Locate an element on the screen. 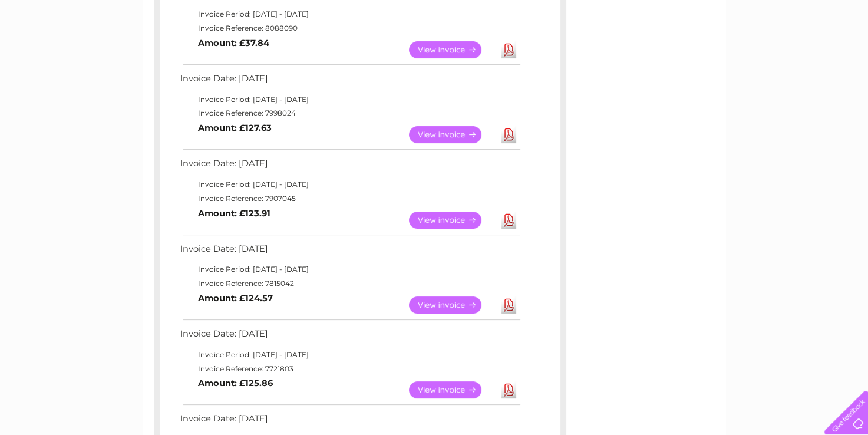 The height and width of the screenshot is (435, 868). a: Water is located at coordinates (672, 54).